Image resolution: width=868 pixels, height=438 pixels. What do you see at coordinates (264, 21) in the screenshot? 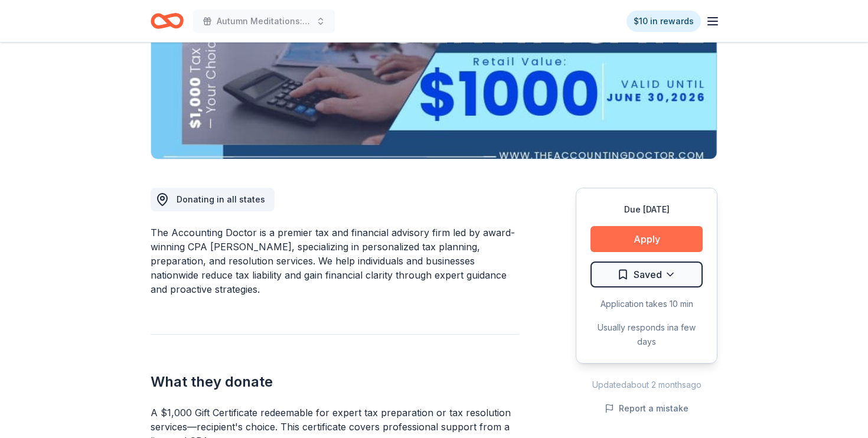
I see `button: Autumn Meditations: NYWC at 41` at bounding box center [264, 21].